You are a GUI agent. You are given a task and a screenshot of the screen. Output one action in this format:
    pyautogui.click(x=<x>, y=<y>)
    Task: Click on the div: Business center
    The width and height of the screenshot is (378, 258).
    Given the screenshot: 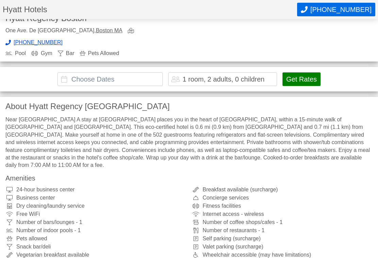 What is the action you would take?
    pyautogui.click(x=96, y=198)
    